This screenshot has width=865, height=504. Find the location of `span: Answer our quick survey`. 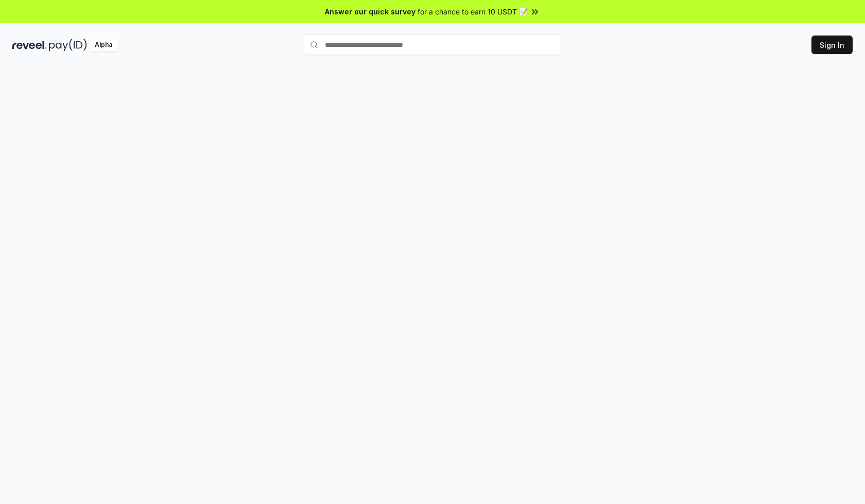

span: Answer our quick survey is located at coordinates (371, 11).